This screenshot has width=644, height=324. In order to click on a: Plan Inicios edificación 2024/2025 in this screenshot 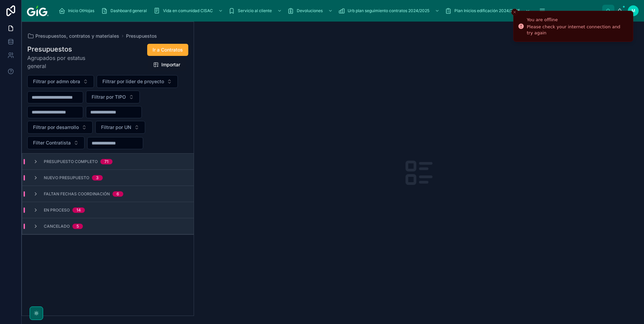, I will do `click(488, 11)`.